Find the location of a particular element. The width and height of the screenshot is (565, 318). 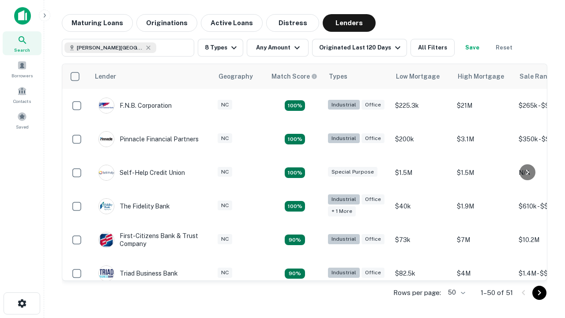

div: Matching Properties: 9, hasApolloMatch: undefined is located at coordinates (295, 105).